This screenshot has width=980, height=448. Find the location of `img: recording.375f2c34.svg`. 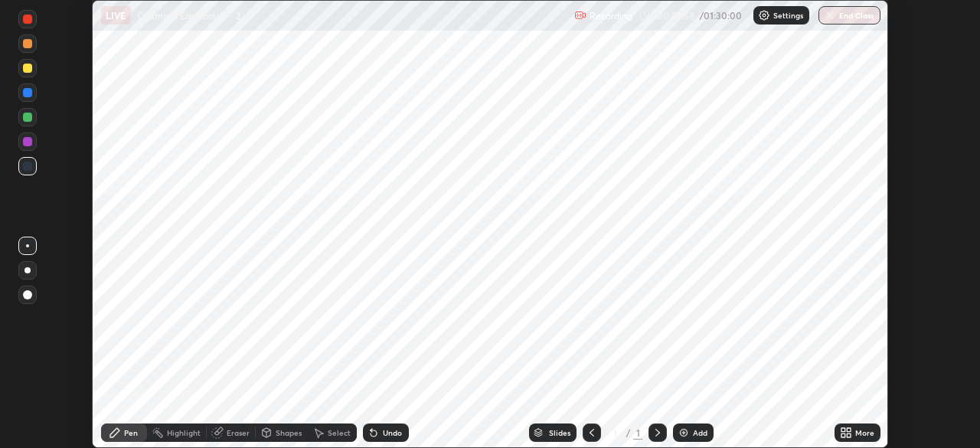

img: recording.375f2c34.svg is located at coordinates (580, 15).